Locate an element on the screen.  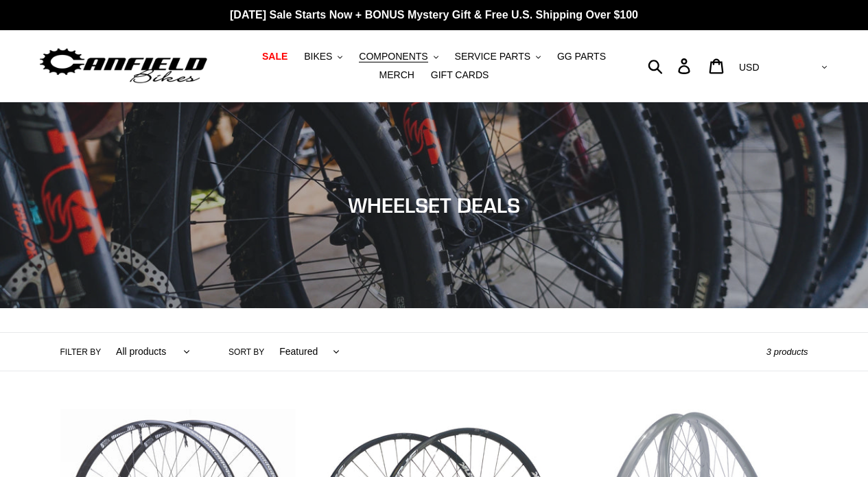
a: GIFT CARDS is located at coordinates (460, 75).